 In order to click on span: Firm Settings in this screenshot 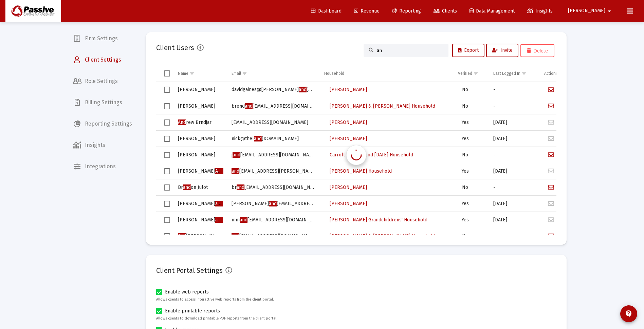, I will do `click(102, 39)`.